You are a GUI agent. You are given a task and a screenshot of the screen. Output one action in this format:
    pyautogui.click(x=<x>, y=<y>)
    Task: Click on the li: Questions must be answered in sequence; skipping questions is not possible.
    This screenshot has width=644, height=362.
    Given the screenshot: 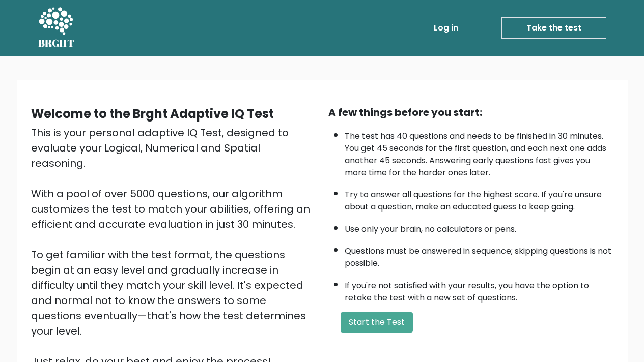 What is the action you would take?
    pyautogui.click(x=479, y=255)
    